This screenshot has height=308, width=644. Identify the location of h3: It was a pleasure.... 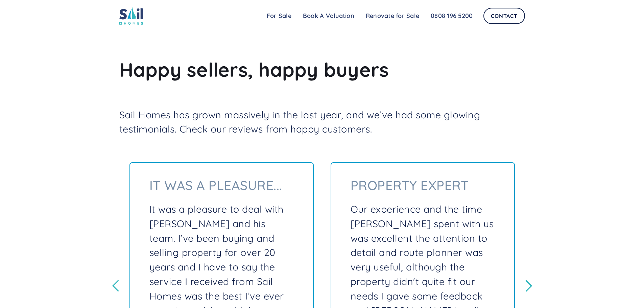
(215, 185).